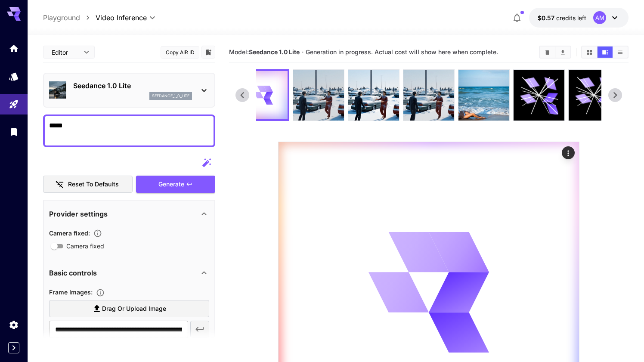 The width and height of the screenshot is (644, 362). I want to click on div: $0.56709, so click(562, 17).